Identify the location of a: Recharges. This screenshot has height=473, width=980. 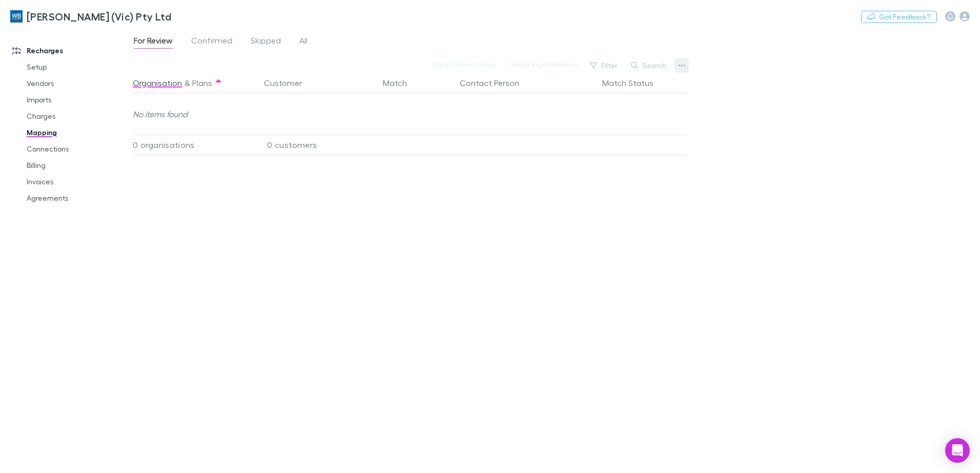
(70, 51).